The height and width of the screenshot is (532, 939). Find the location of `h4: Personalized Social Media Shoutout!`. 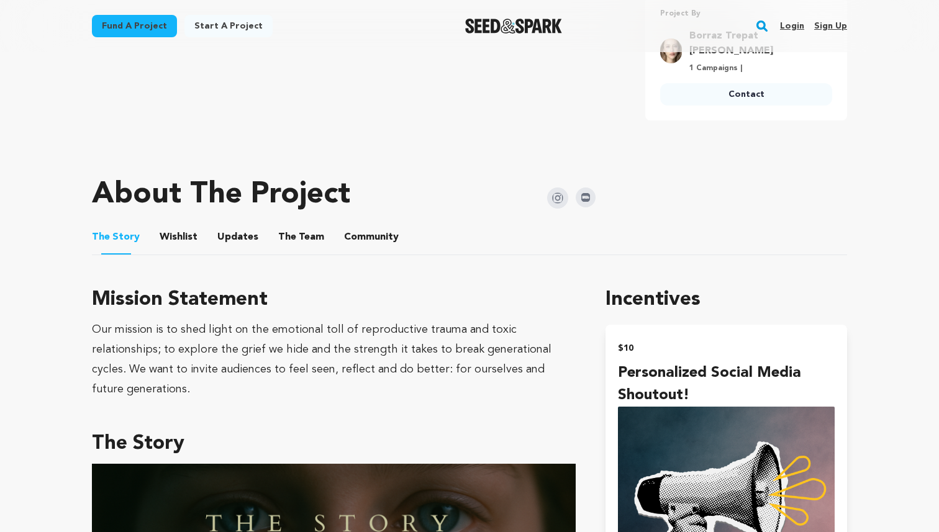

h4: Personalized Social Media Shoutout! is located at coordinates (726, 385).